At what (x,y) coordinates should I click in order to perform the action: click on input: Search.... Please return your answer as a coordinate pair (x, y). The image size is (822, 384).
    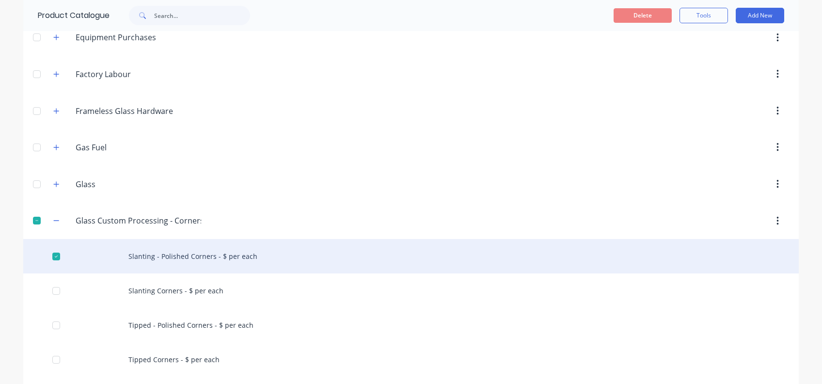
    Looking at the image, I should click on (202, 16).